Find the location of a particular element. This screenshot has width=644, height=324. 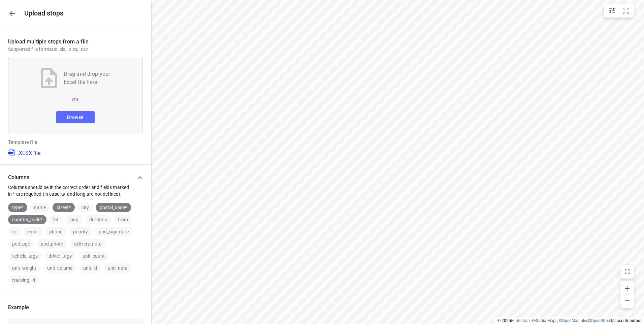

span: type* is located at coordinates (17, 208).